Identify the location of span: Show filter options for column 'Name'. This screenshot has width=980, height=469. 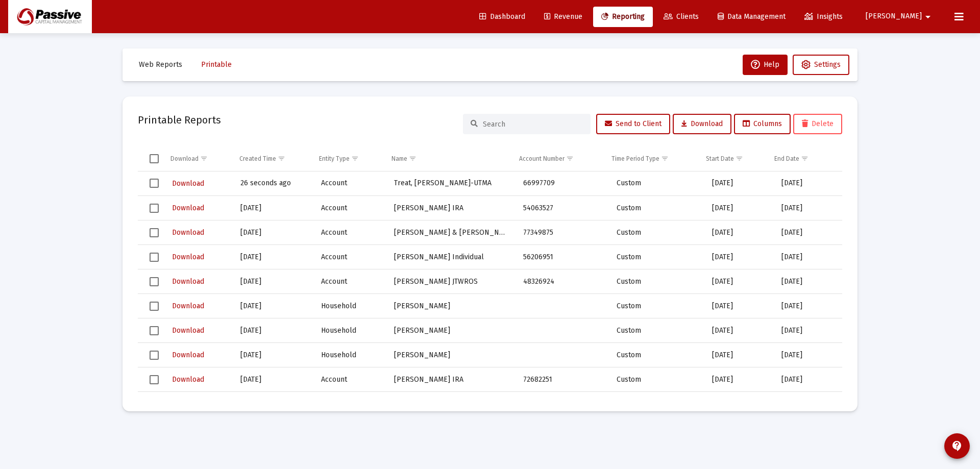
(412, 159).